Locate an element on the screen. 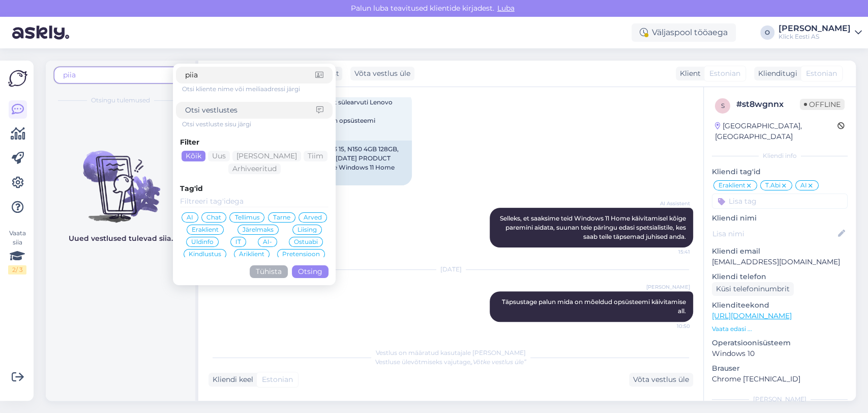 The height and width of the screenshot is (413, 868). span: piia is located at coordinates (69, 75).